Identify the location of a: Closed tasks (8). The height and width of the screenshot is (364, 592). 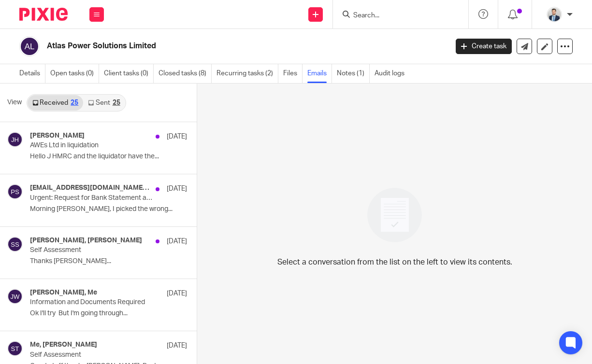
(185, 74).